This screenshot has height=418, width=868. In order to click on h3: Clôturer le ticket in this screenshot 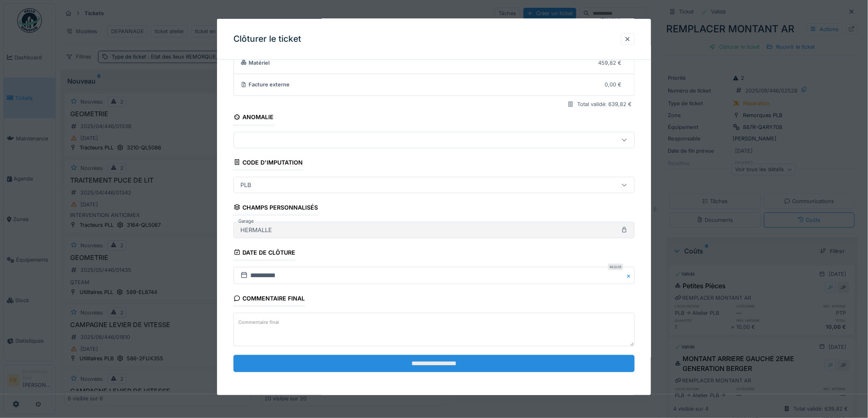, I will do `click(267, 39)`.